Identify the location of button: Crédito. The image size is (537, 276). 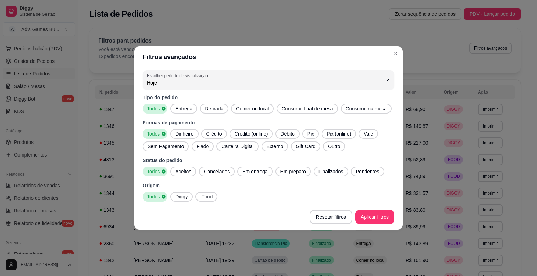
(214, 134).